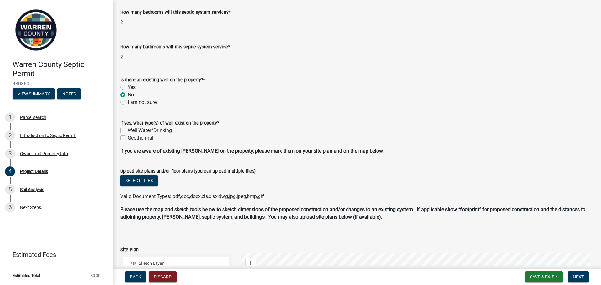 Image resolution: width=601 pixels, height=285 pixels. What do you see at coordinates (182, 263) in the screenshot?
I see `span: Sketch Layer` at bounding box center [182, 263].